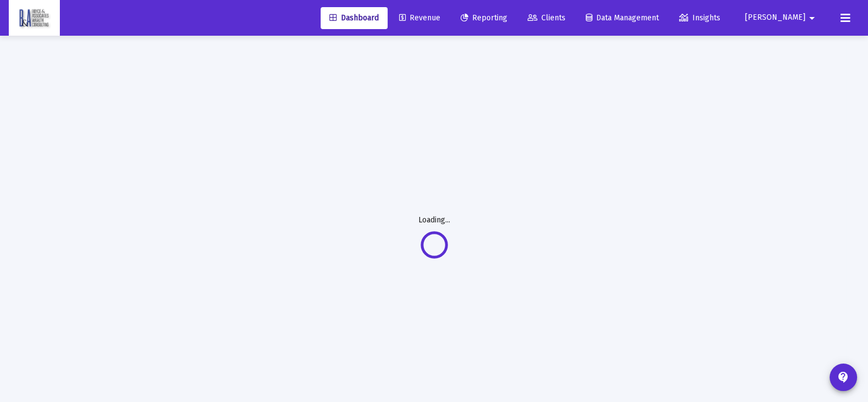 The width and height of the screenshot is (868, 402). Describe the element at coordinates (34, 18) in the screenshot. I see `img: Dashboard` at that location.